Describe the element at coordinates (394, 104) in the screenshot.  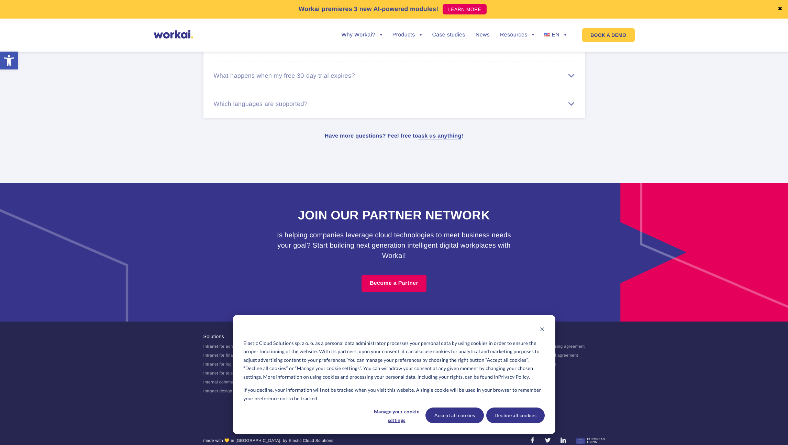
I see `div: Which languages are supported?` at that location.